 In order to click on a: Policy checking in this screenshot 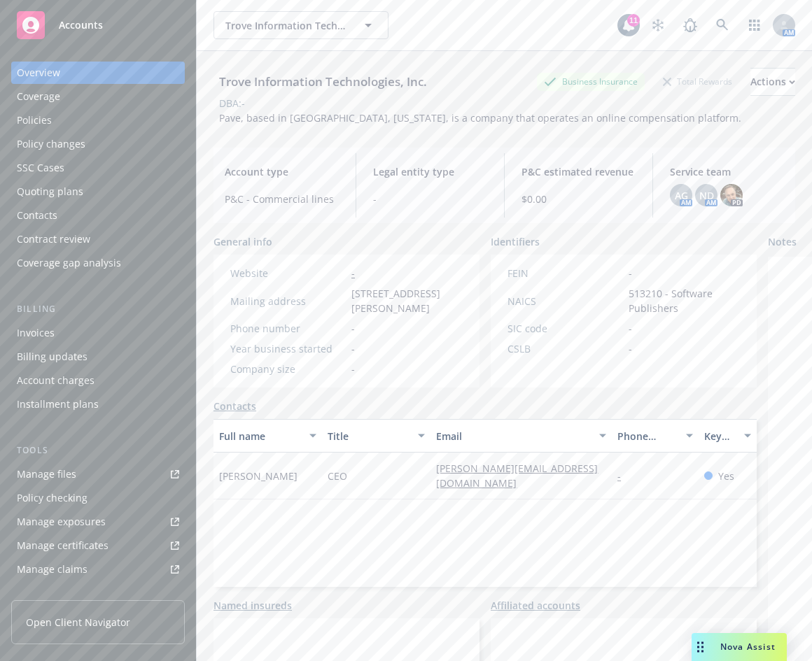, I will do `click(98, 498)`.